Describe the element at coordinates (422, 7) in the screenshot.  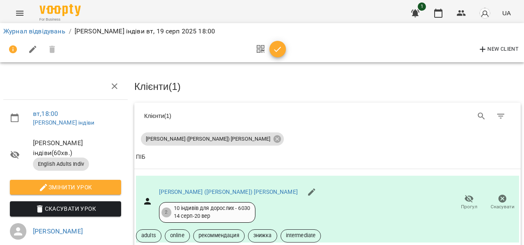
I see `span: 1` at that location.